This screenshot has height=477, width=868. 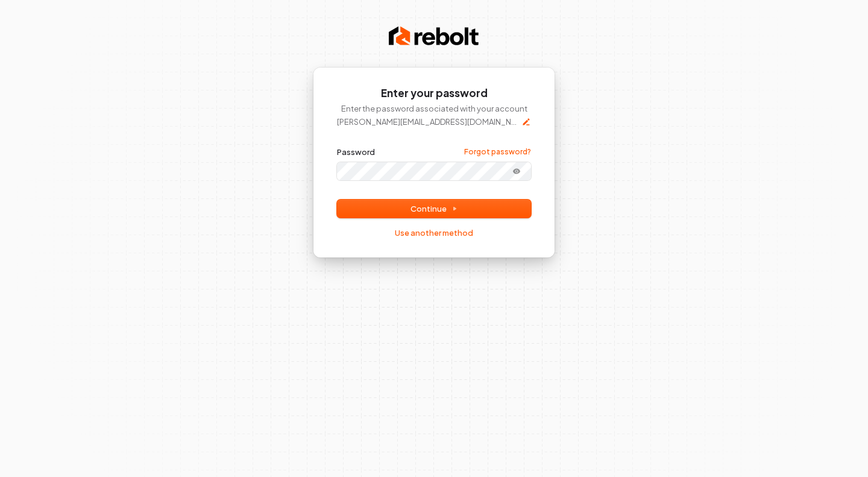 What do you see at coordinates (434, 208) in the screenshot?
I see `span: Continue` at bounding box center [434, 208].